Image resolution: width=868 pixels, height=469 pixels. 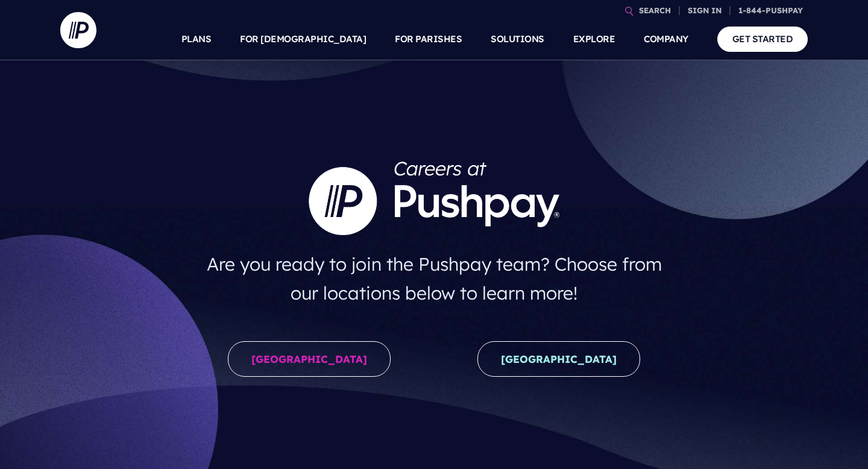 What do you see at coordinates (594, 39) in the screenshot?
I see `a: EXPLORE` at bounding box center [594, 39].